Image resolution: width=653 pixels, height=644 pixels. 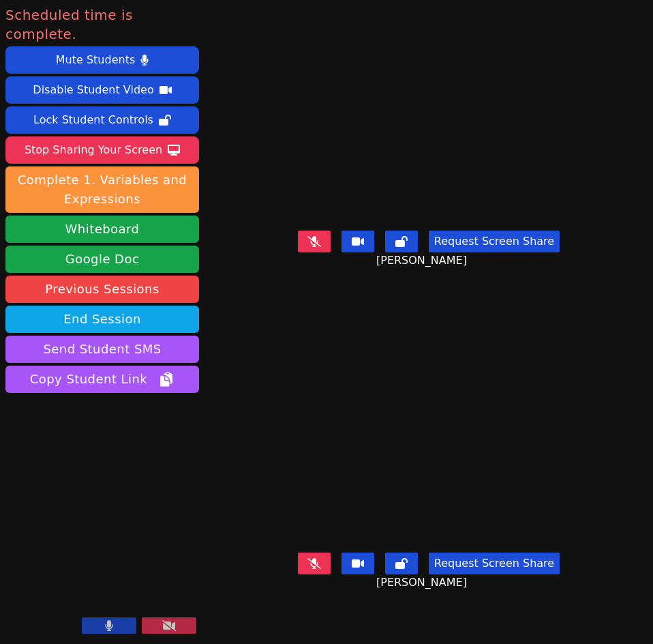 I want to click on div: Disable Student Video, so click(x=93, y=90).